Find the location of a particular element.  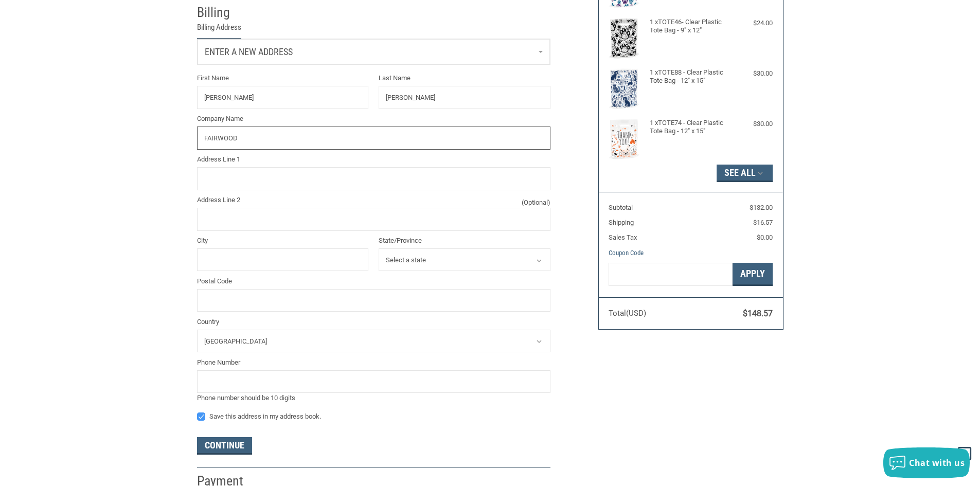

span: Chat with us is located at coordinates (937, 463).